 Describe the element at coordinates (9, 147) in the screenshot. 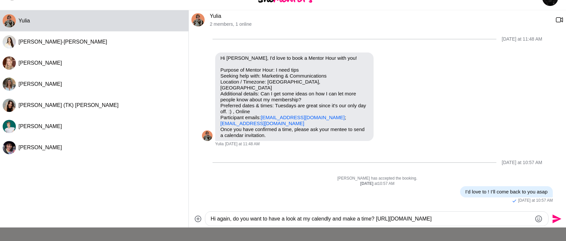

I see `div: Radhika Pabari` at that location.